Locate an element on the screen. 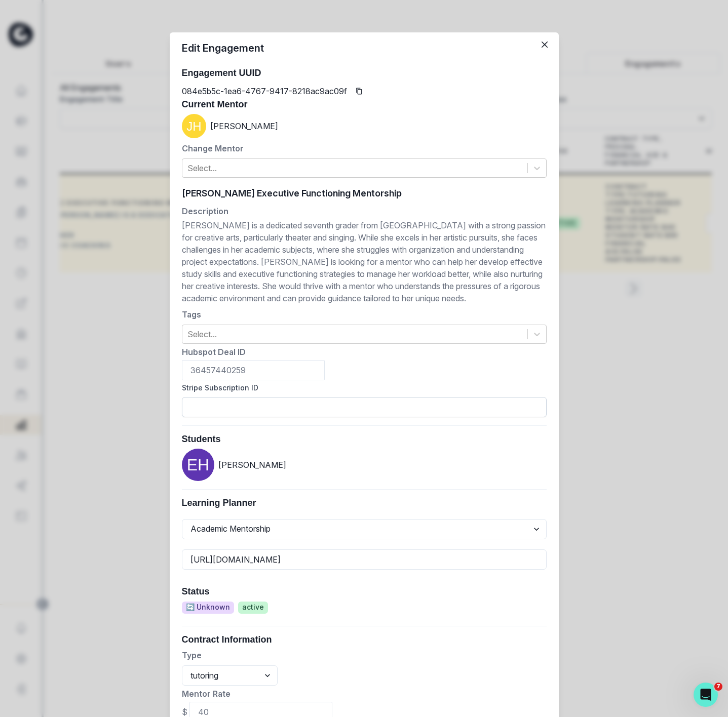  label: Description is located at coordinates (361, 211).